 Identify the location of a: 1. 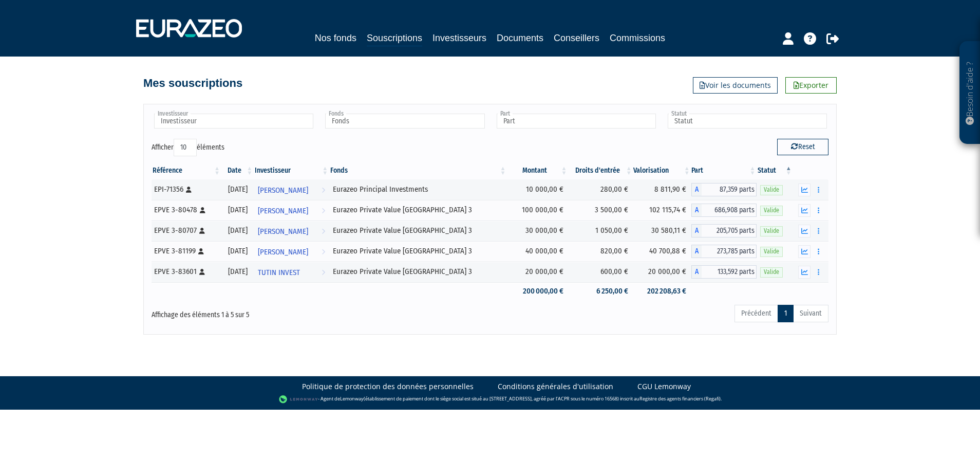
(786, 314).